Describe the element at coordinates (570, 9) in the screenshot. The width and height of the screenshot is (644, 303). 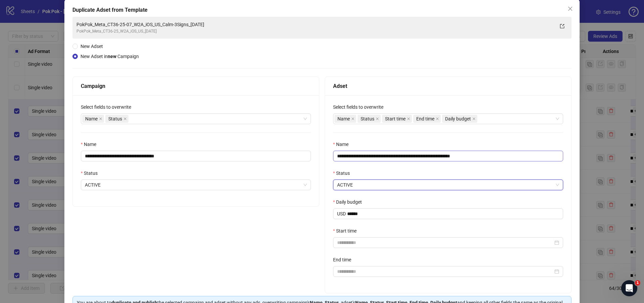
I see `button: Close` at that location.